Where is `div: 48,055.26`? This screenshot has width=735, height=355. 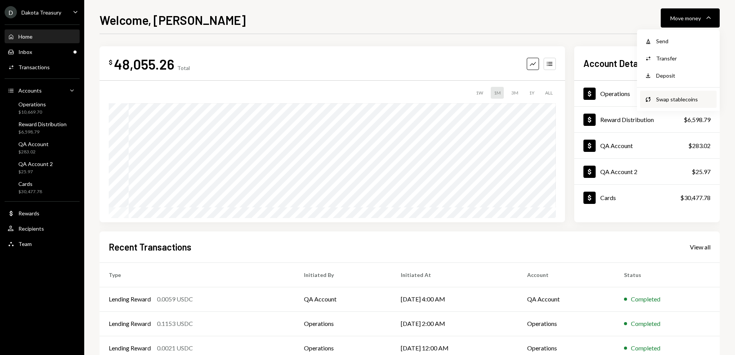 div: 48,055.26 is located at coordinates (144, 64).